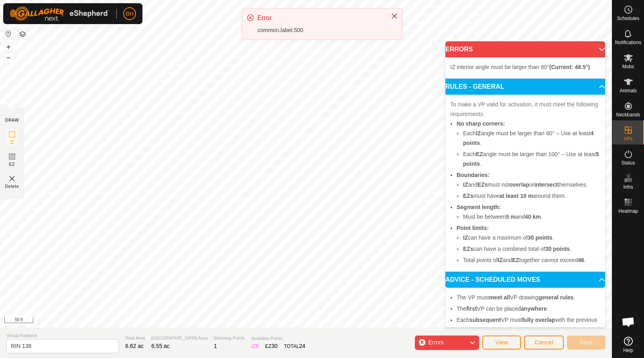 The height and width of the screenshot is (358, 644). What do you see at coordinates (569, 67) in the screenshot?
I see `b: (Current: 48.5°)` at bounding box center [569, 67].